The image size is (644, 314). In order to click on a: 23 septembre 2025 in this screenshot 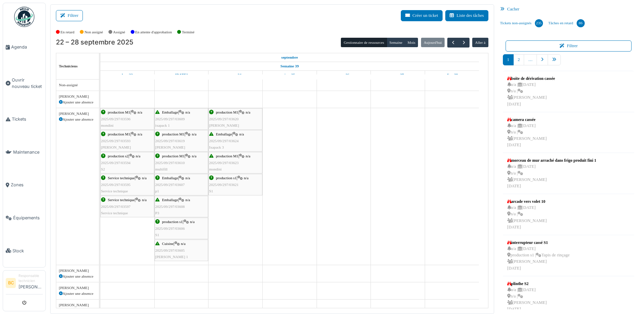, I will do `click(181, 75)`.